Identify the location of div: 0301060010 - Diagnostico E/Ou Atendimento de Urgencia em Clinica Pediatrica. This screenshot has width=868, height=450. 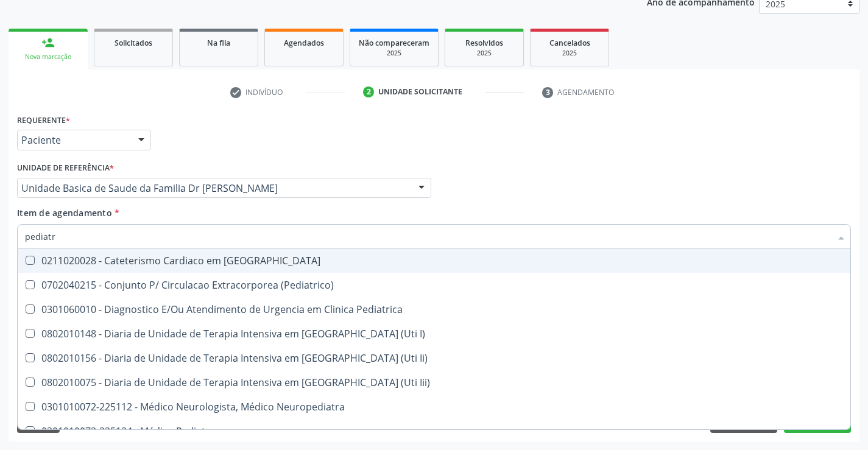
(434, 309).